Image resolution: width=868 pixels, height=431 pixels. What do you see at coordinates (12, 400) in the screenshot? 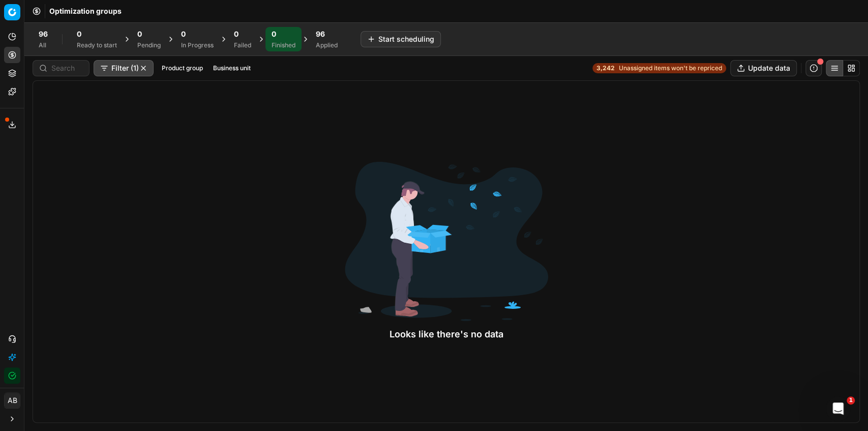
I see `span: AB` at bounding box center [12, 400].